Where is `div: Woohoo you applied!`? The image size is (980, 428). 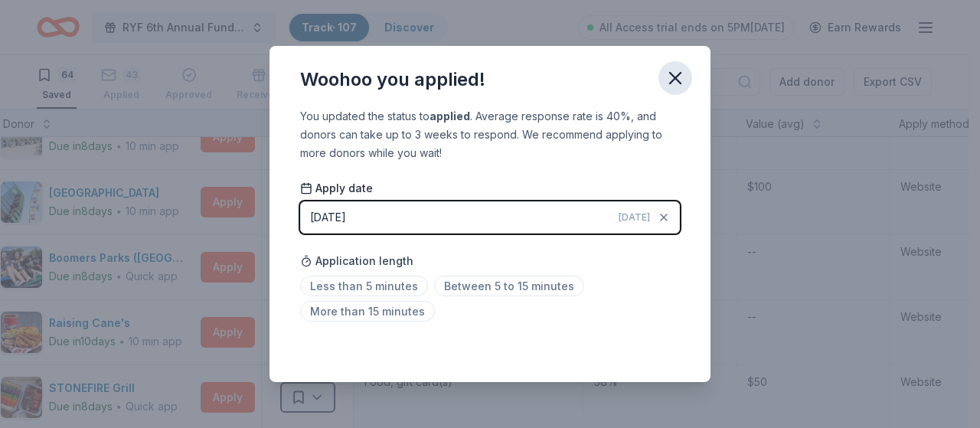
div: Woohoo you applied! is located at coordinates (393, 79).